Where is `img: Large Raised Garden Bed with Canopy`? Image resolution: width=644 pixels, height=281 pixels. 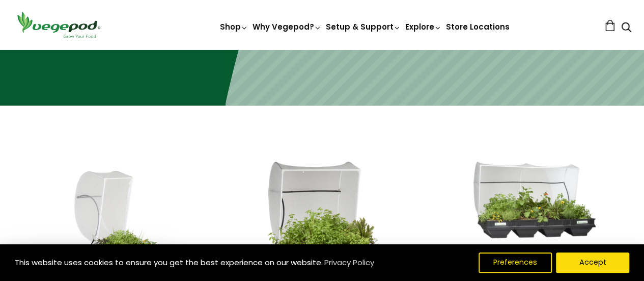
img: Large Raised Garden Bed with Canopy is located at coordinates (534, 199).